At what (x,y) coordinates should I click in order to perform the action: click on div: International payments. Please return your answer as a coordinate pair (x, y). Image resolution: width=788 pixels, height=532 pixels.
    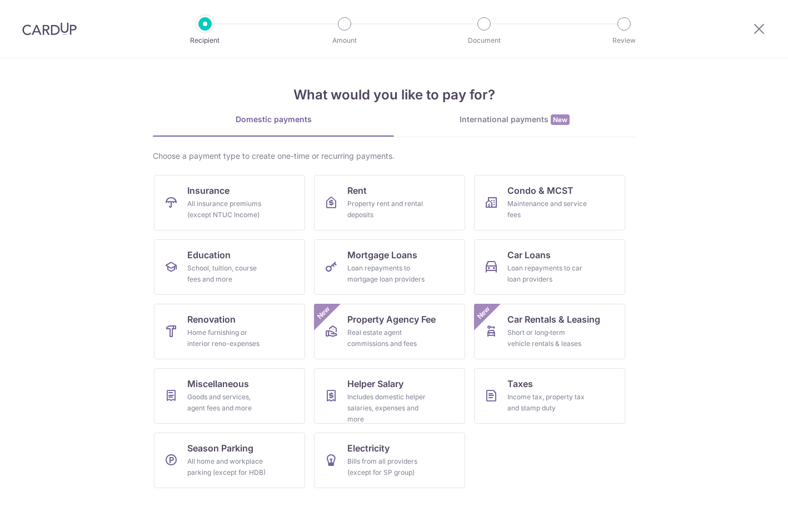
    Looking at the image, I should click on (515, 119).